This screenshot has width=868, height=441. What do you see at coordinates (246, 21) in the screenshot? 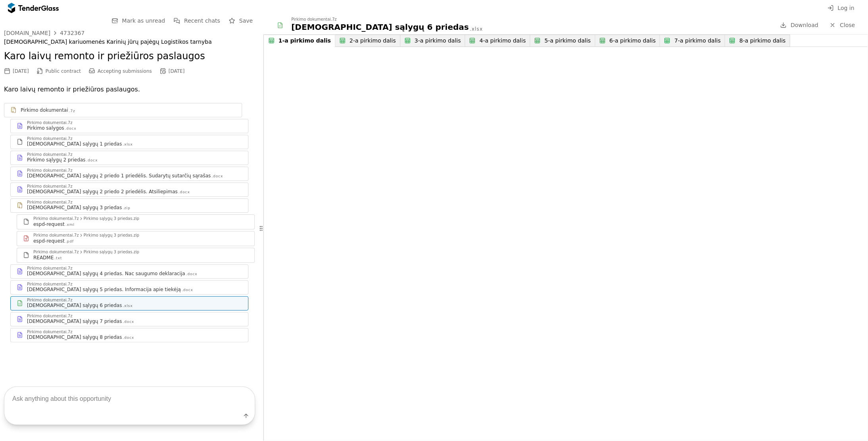
I see `span: Save` at bounding box center [246, 21].